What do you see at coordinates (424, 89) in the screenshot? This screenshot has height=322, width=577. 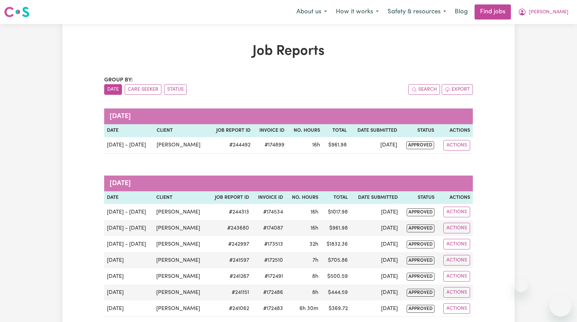 I see `button: Search` at bounding box center [424, 89].